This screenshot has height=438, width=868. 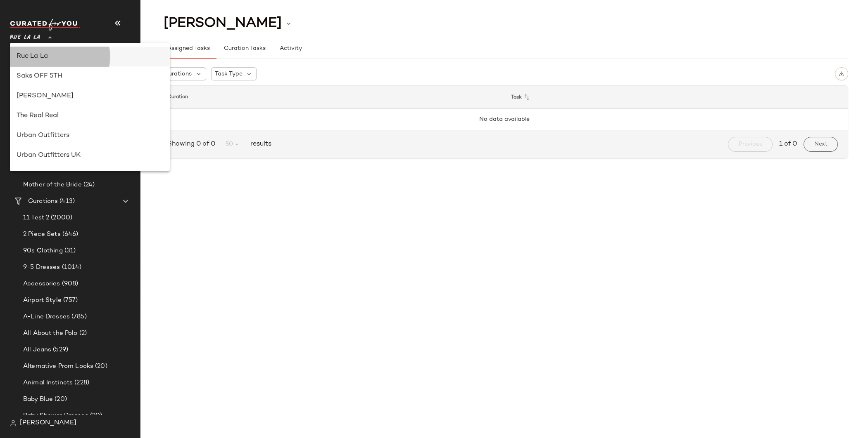 What do you see at coordinates (788, 145) in the screenshot?
I see `span: 1 of 0` at bounding box center [788, 145].